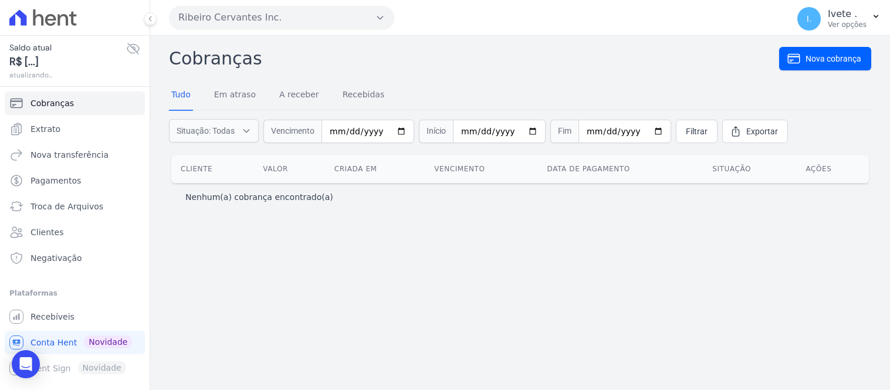  Describe the element at coordinates (74, 155) in the screenshot. I see `a: Nova transferência` at that location.